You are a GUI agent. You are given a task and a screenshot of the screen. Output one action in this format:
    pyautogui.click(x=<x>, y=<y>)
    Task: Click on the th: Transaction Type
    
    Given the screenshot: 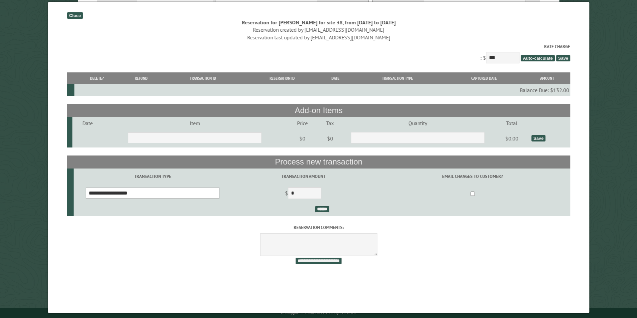 What is the action you would take?
    pyautogui.click(x=397, y=78)
    